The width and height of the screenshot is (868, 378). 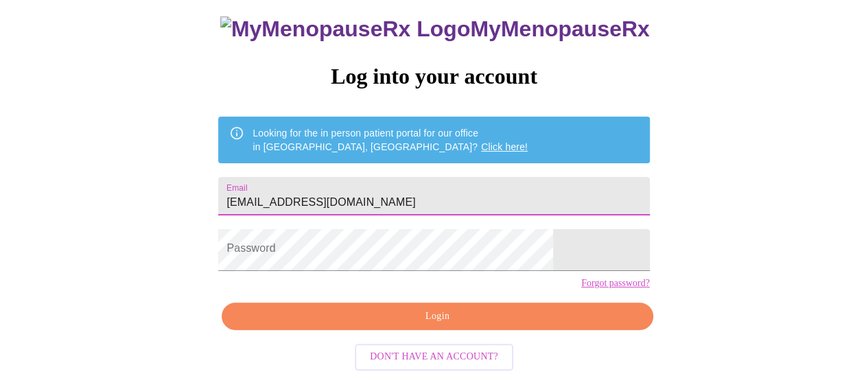 I want to click on span: Login, so click(x=437, y=316).